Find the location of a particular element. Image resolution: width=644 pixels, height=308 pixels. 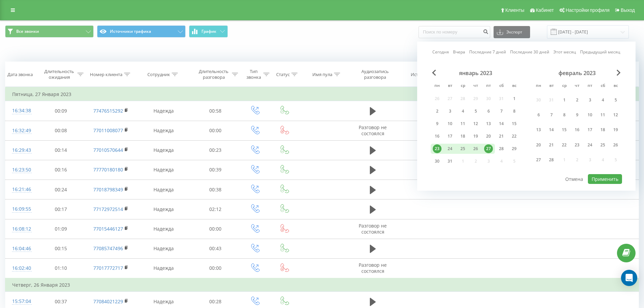

a: 77084021229 is located at coordinates (108, 301).